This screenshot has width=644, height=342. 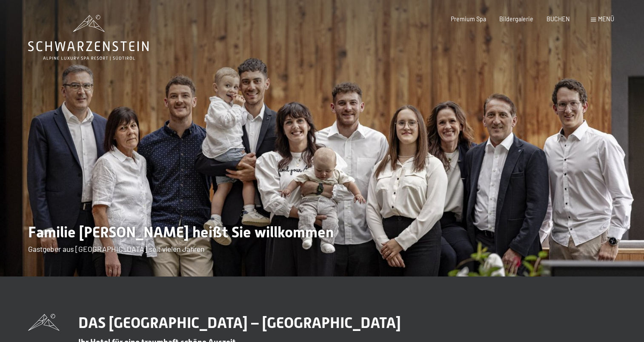 I want to click on a: Bildergalerie, so click(x=516, y=19).